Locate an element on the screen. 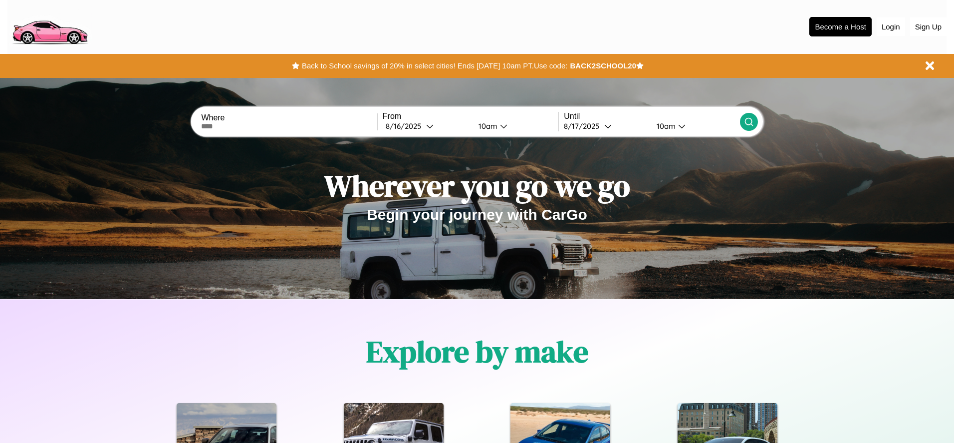 This screenshot has width=954, height=443. label: Where is located at coordinates (289, 118).